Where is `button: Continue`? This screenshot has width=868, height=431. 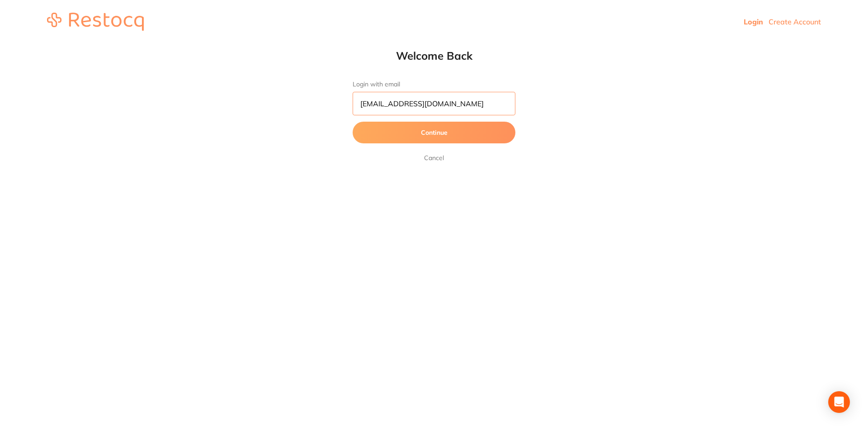 button: Continue is located at coordinates (434, 133).